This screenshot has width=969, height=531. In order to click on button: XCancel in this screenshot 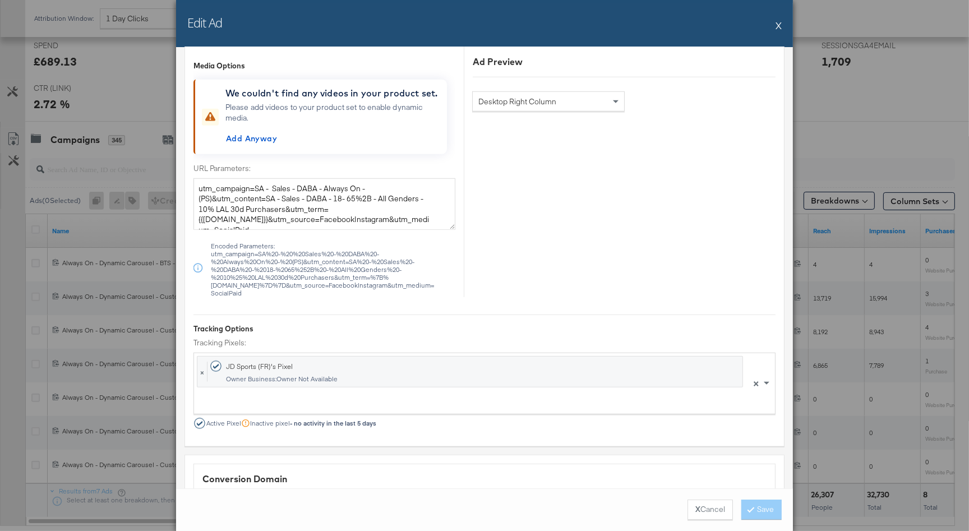, I will do `click(710, 510)`.